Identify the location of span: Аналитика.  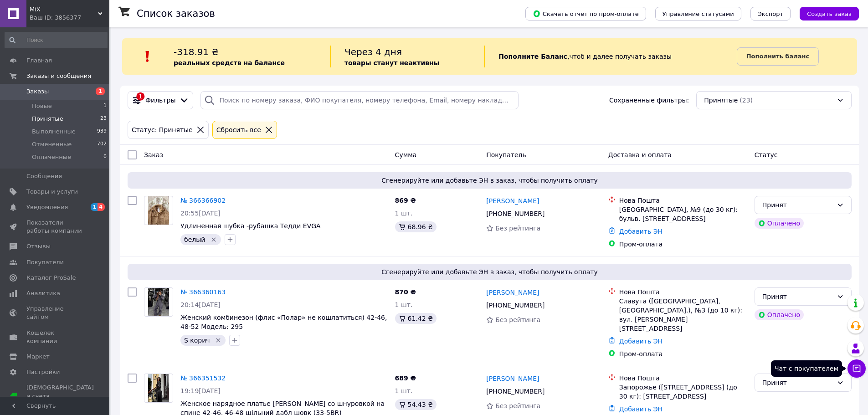
(43, 294).